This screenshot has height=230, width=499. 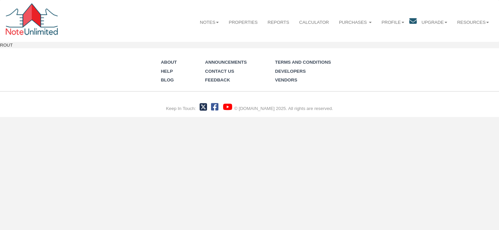 I want to click on span: Announcements, so click(x=226, y=62).